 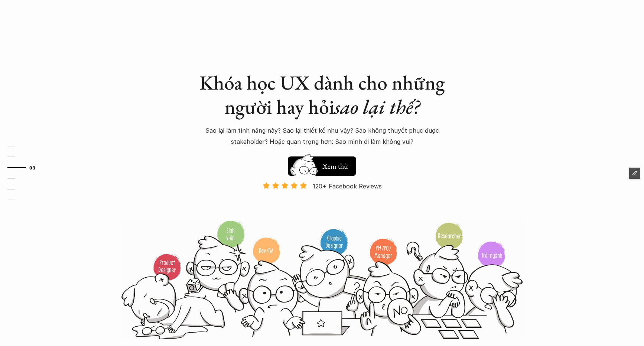 I want to click on a: 120+ Facebook Reviews, so click(x=322, y=200).